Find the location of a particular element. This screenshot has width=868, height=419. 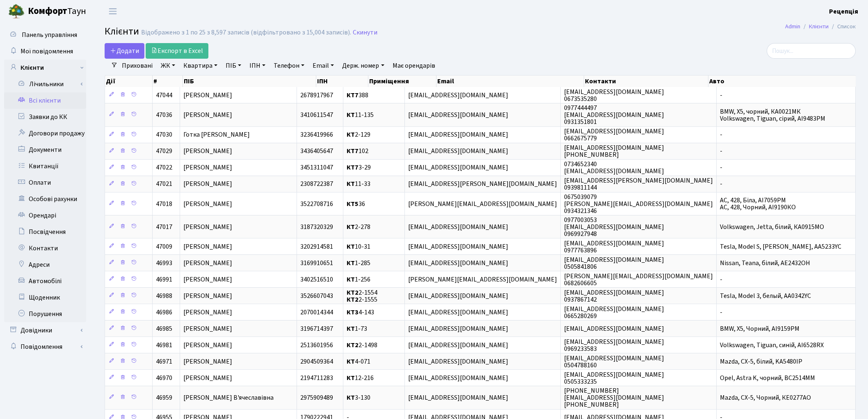

li: Список is located at coordinates (842, 27).